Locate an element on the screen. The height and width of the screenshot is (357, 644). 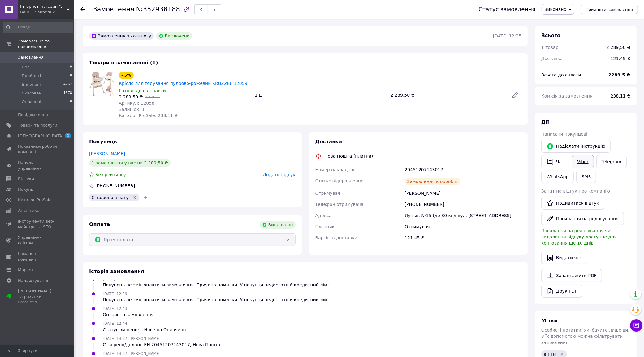
span: Отримувач is located at coordinates (327, 193).